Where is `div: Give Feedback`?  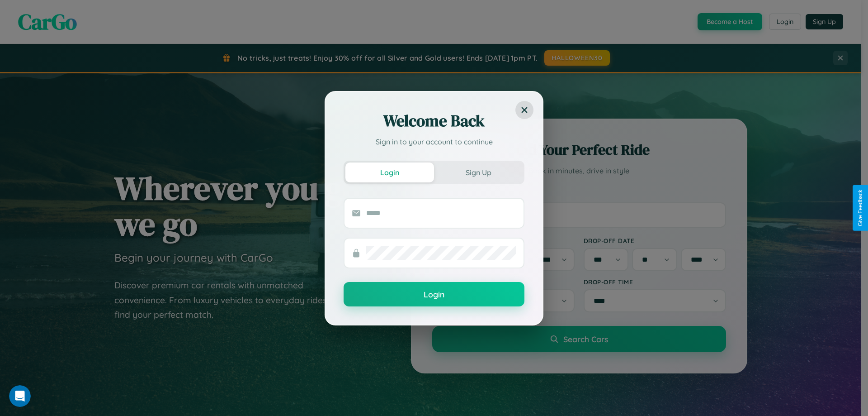 div: Give Feedback is located at coordinates (860, 208).